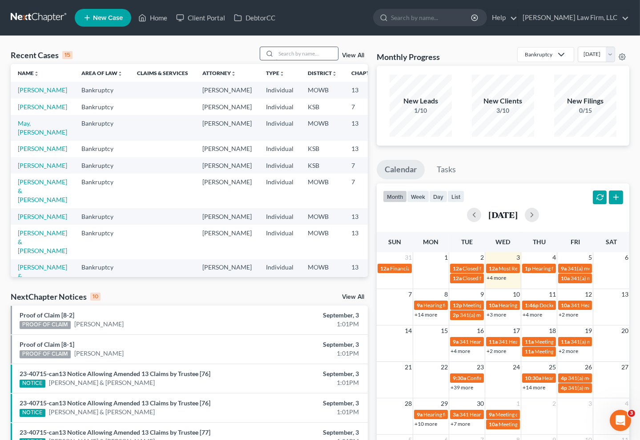  I want to click on span: 10, so click(516, 295).